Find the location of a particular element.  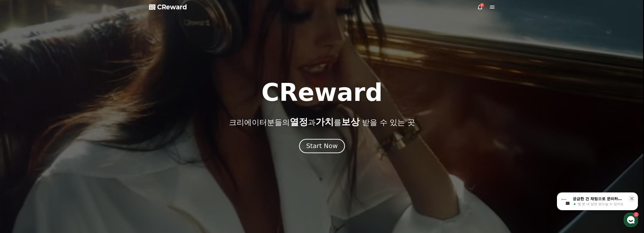

p: 크리에이터분들의 과 를 받을 수 있는 곳 is located at coordinates (322, 122).